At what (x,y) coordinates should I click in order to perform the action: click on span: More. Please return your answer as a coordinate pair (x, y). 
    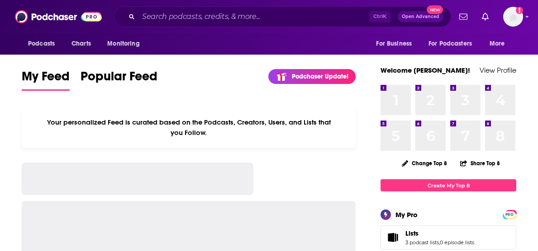
    Looking at the image, I should click on (497, 44).